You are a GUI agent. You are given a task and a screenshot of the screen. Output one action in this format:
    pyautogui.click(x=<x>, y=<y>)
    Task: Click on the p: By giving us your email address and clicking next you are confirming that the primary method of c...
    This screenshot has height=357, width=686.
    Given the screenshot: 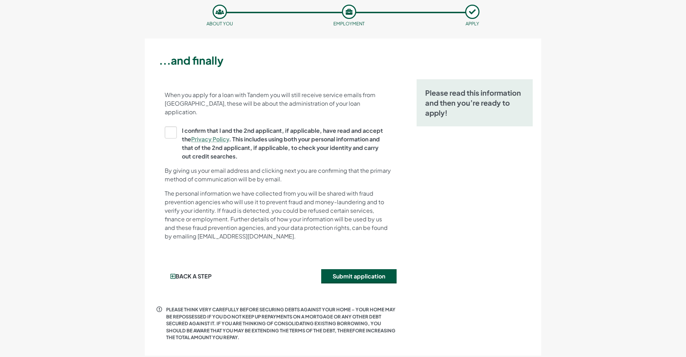 What is the action you would take?
    pyautogui.click(x=278, y=175)
    